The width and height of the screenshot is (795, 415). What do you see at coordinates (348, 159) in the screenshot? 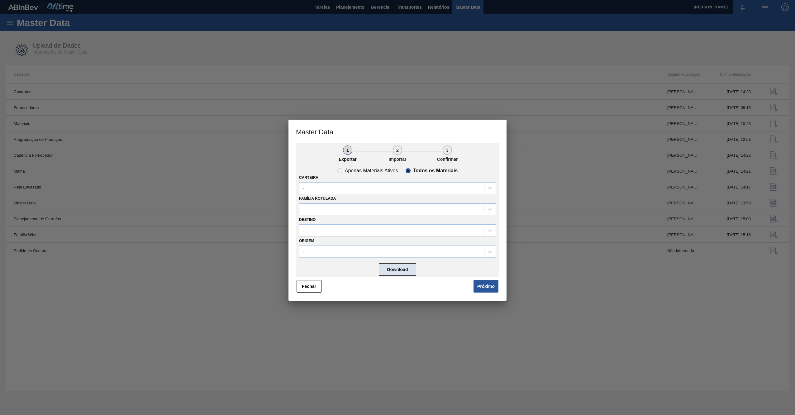
I see `p: Exportar` at bounding box center [348, 159].